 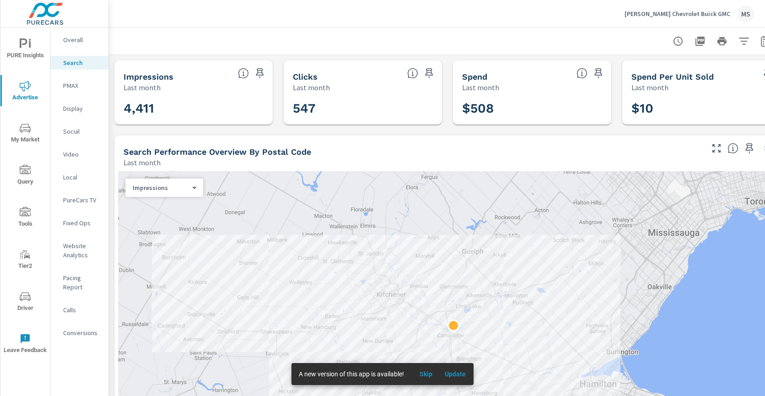 I want to click on div: Display, so click(x=79, y=108).